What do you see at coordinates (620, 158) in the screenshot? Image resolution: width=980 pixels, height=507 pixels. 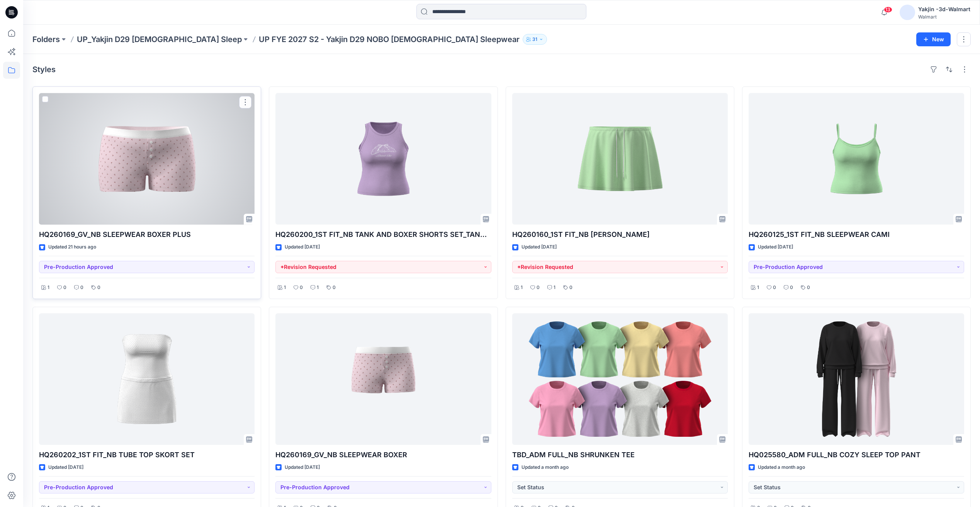 I see `a: HQ260160_1ST FIT_NB TERRY SKORT` at bounding box center [620, 158].